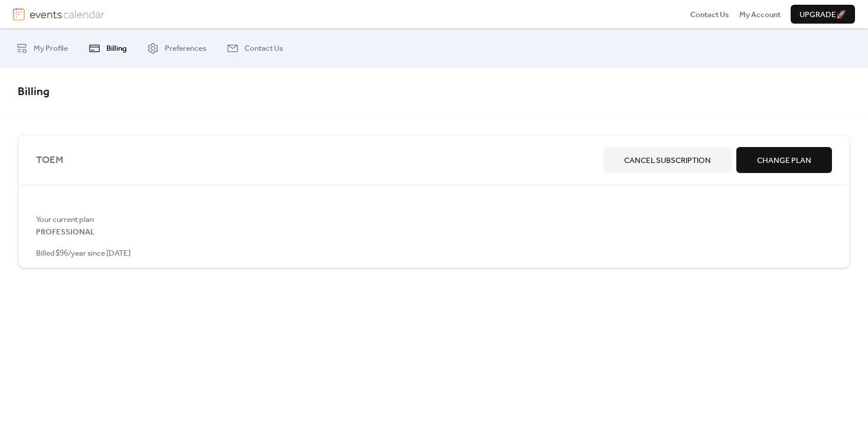  I want to click on img: logotype, so click(67, 14).